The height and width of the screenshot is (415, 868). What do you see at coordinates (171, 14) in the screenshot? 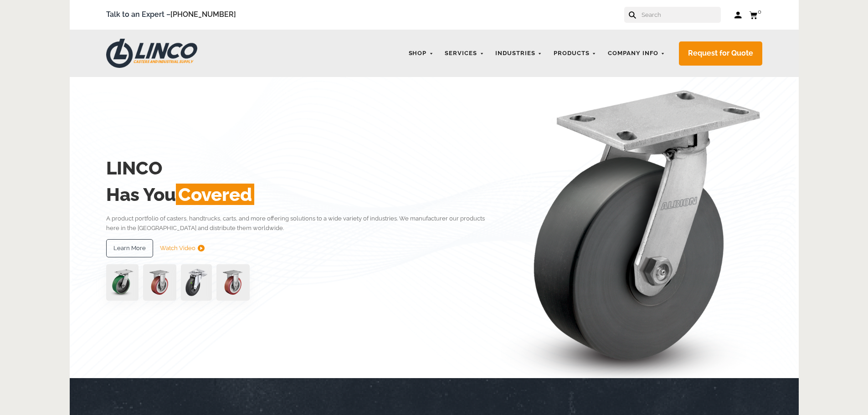
I see `span: Talk to an Expert –` at bounding box center [171, 14].